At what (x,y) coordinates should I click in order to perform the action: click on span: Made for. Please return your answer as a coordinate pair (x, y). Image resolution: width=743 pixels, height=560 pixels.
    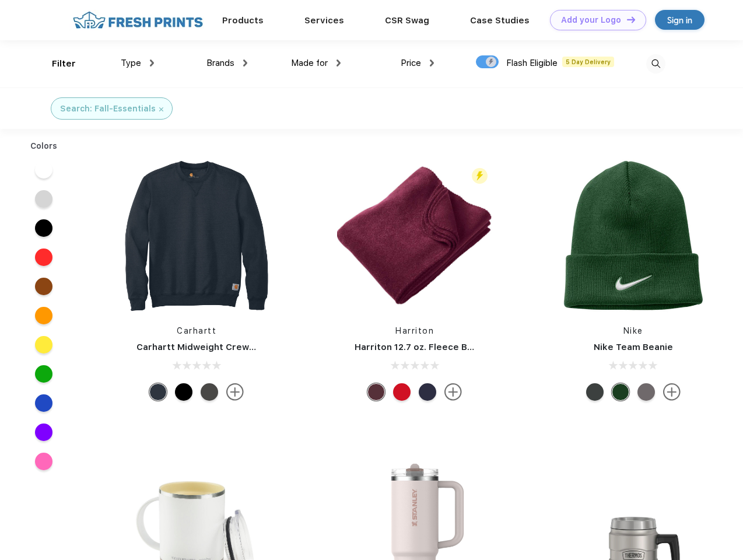
    Looking at the image, I should click on (310, 63).